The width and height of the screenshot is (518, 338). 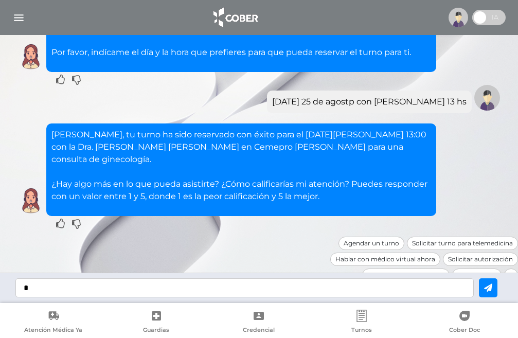 I want to click on span: Atención Médica Ya, so click(x=53, y=331).